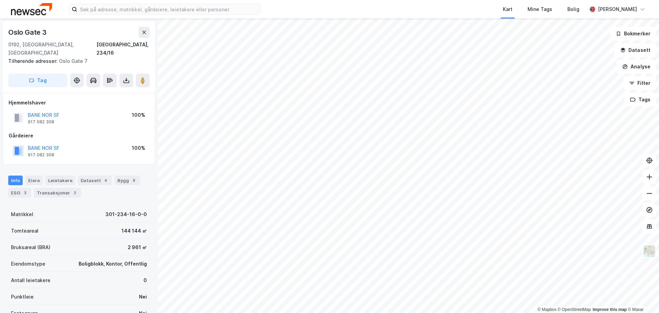 The height and width of the screenshot is (313, 659). Describe the element at coordinates (574, 309) in the screenshot. I see `a: OpenStreetMap` at that location.